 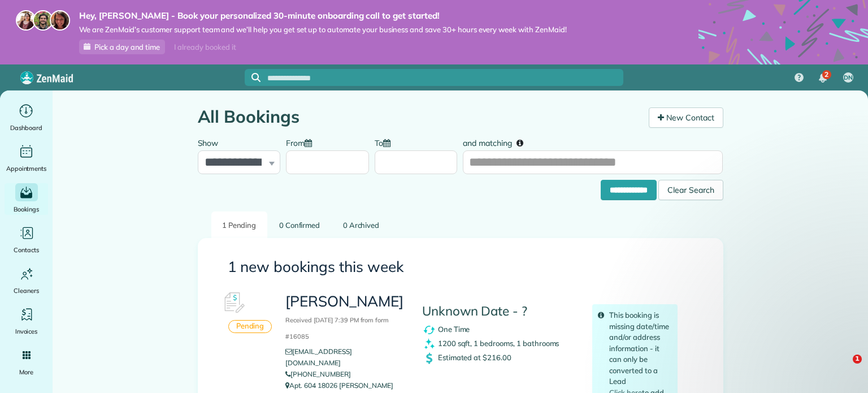 What do you see at coordinates (239, 225) in the screenshot?
I see `a: 1 Pending` at bounding box center [239, 225].